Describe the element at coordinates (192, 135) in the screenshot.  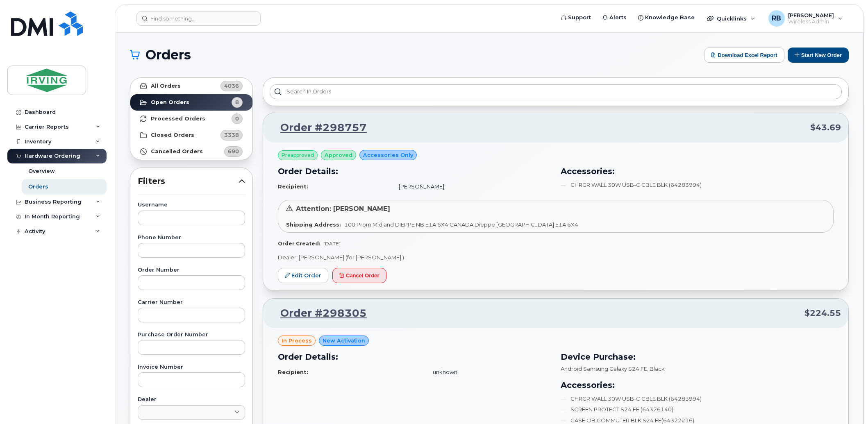
I see `a: Closed Orders3338` at that location.